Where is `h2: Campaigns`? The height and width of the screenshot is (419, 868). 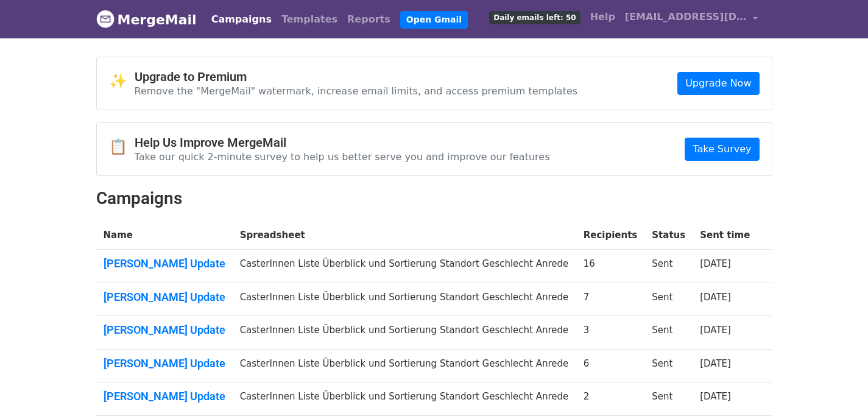 h2: Campaigns is located at coordinates (434, 199).